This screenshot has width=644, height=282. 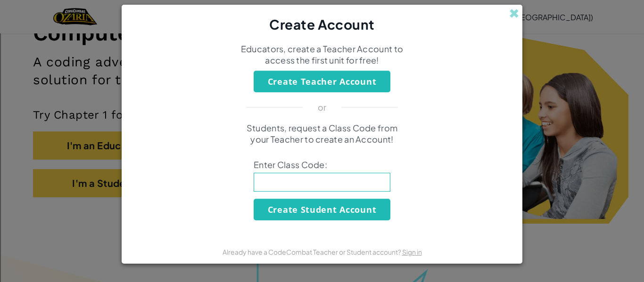 What do you see at coordinates (312, 252) in the screenshot?
I see `span: Already have a CodeCombat Teacher or Student account?` at bounding box center [312, 252].